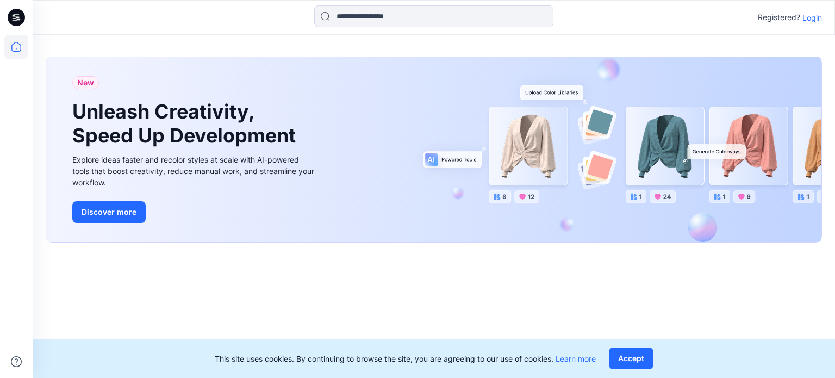  What do you see at coordinates (812, 17) in the screenshot?
I see `p: Login` at bounding box center [812, 17].